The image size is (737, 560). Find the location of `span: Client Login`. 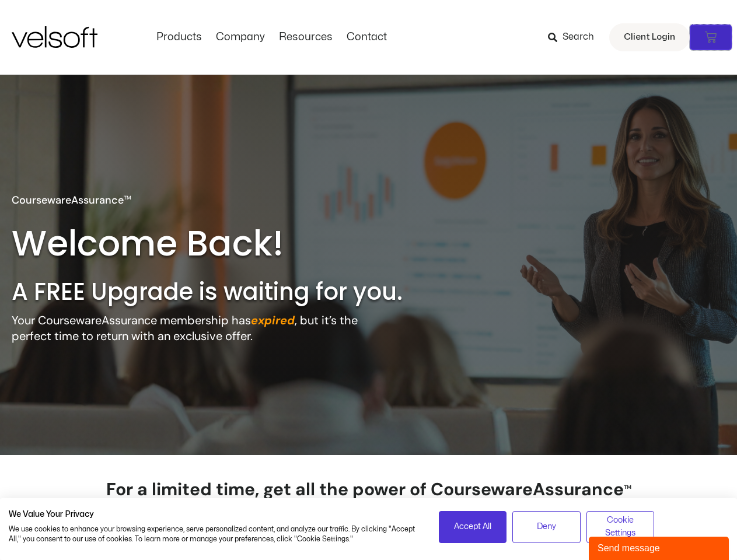

span: Client Login is located at coordinates (650, 38).